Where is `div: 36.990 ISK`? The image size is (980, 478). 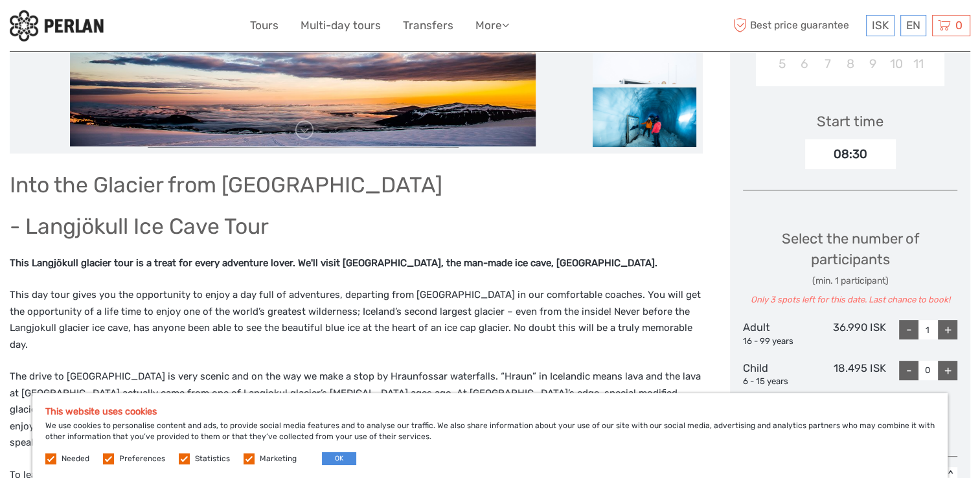
div: 36.990 ISK is located at coordinates (850, 333).